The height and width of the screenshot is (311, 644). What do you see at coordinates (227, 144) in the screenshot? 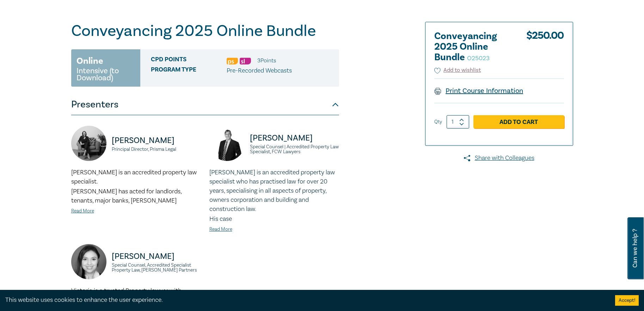
I see `img: https://s3.ap-southeast-2.amazonaws.com/leo-cussen-store-production-content/Contacts/David%20McKe...` at bounding box center [227, 144].